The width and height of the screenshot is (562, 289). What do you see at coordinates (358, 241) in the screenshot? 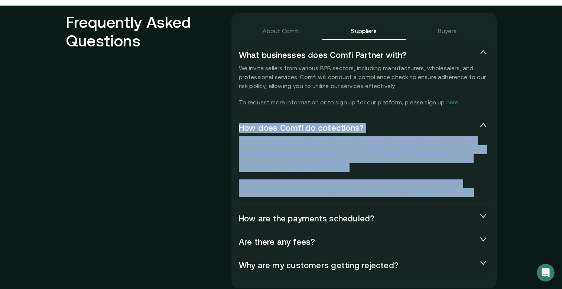
I see `span: Are there any fees?` at bounding box center [358, 241].